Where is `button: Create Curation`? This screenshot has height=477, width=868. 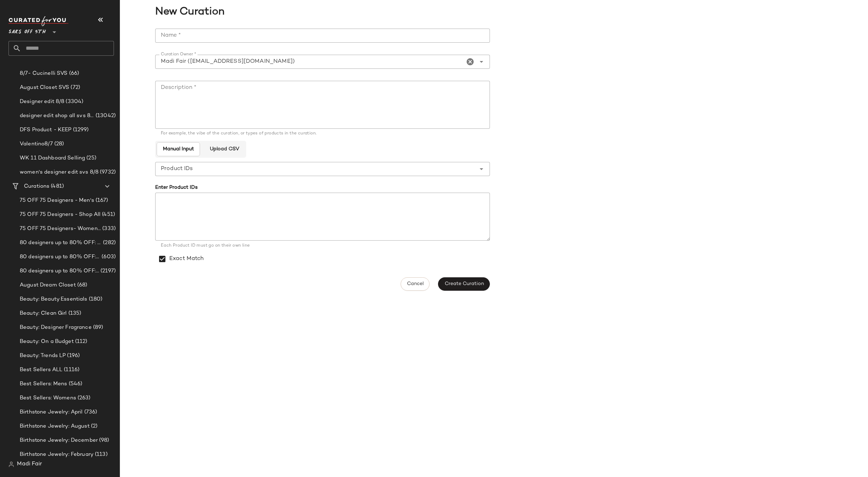
button: Create Curation is located at coordinates (464, 284).